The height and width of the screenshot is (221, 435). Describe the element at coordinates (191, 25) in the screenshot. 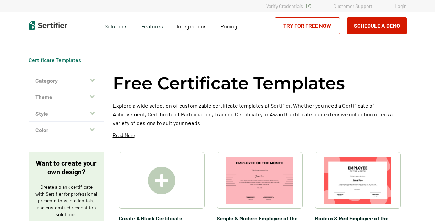

I see `a: Integrations` at that location.